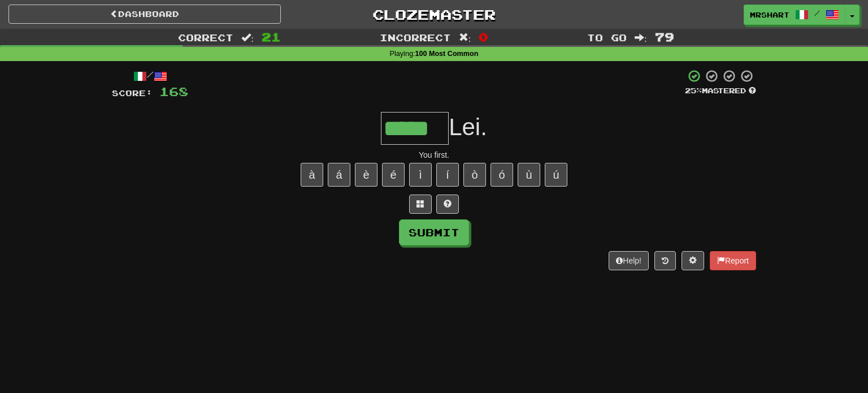 This screenshot has width=868, height=393. What do you see at coordinates (174, 91) in the screenshot?
I see `span: 168` at bounding box center [174, 91].